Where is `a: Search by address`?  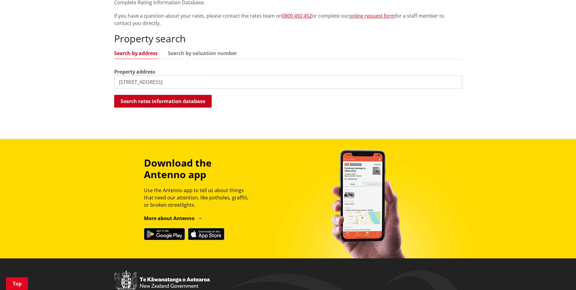 a: Search by address is located at coordinates (136, 53).